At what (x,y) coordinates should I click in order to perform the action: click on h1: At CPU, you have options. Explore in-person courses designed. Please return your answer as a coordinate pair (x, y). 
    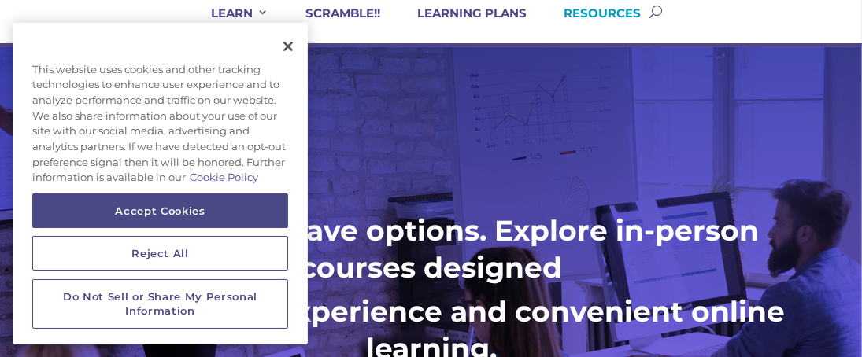
    Looking at the image, I should click on (431, 253).